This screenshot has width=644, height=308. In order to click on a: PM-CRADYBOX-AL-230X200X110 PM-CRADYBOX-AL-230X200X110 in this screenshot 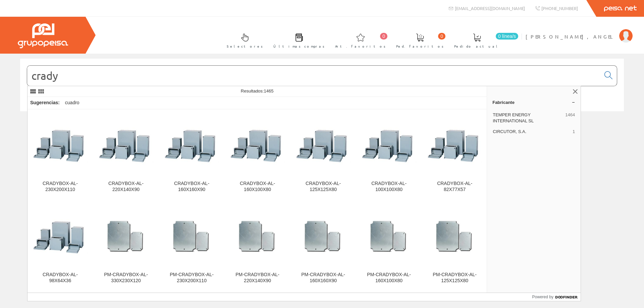, I will do `click(191, 246)`.